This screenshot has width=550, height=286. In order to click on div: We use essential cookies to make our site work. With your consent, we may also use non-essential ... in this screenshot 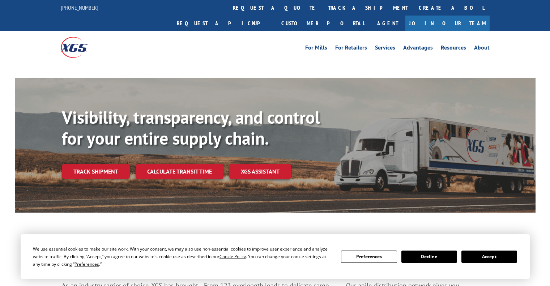, I will do `click(183, 256)`.